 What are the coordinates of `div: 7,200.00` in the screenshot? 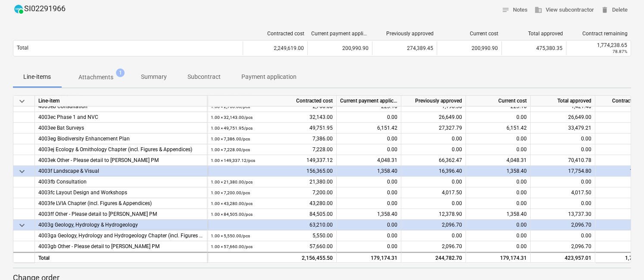 It's located at (271, 192).